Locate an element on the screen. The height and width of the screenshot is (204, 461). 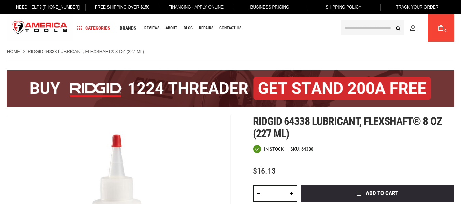
a: Categories is located at coordinates (94, 28).